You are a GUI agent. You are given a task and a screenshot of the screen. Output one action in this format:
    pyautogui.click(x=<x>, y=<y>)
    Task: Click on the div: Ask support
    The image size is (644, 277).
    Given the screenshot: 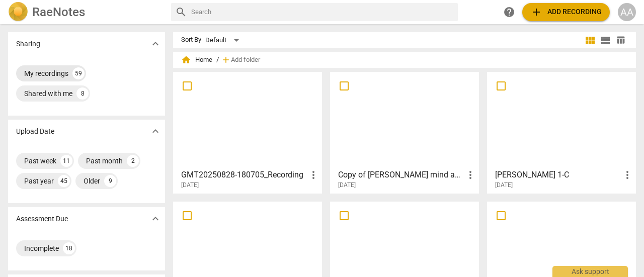 What is the action you would take?
    pyautogui.click(x=590, y=272)
    